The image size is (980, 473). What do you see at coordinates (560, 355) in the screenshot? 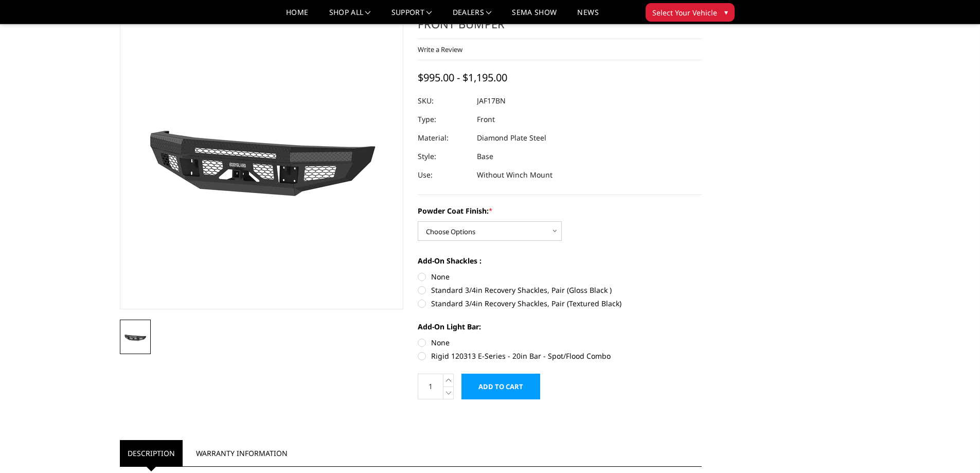
I see `label: Rigid 120313 E-Series - 20in Bar - Spot/Flood Combo` at bounding box center [560, 355].